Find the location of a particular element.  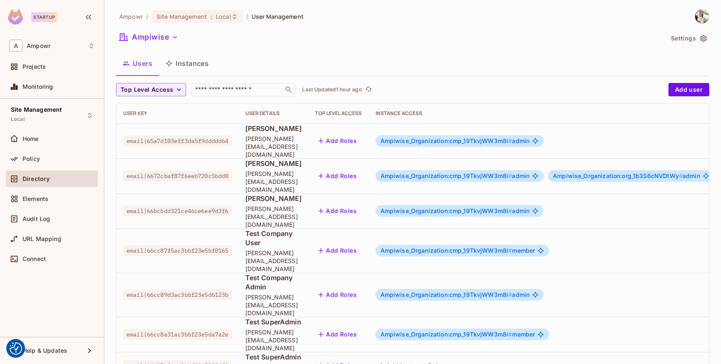

span: Ampiwise_Organization:org_1b3S6cNVDtWy is located at coordinates (618, 176).